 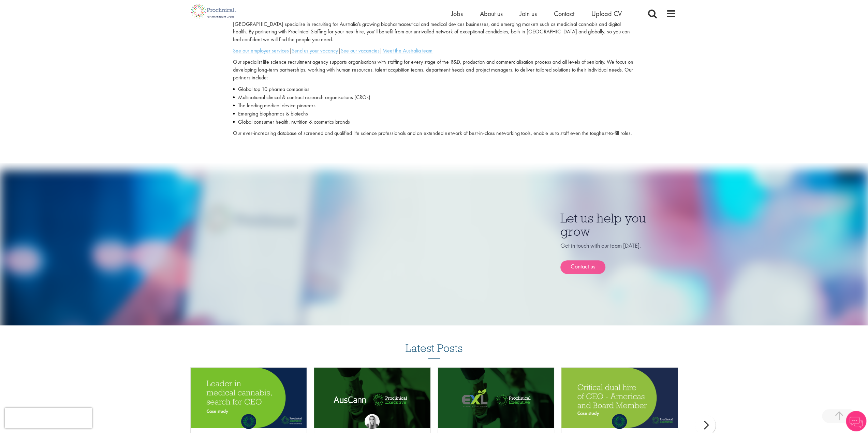 I want to click on u: Send us your vacancy, so click(x=315, y=50).